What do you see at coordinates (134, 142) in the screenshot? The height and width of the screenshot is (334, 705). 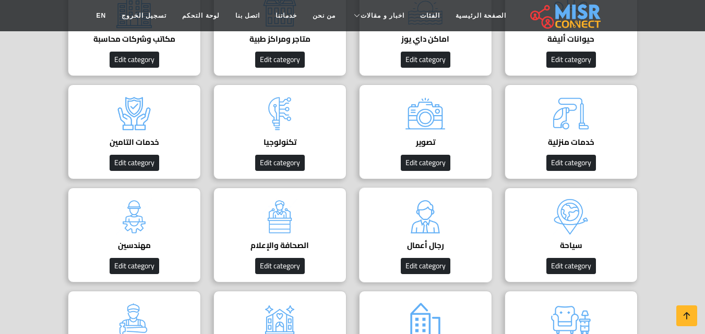 I see `h4: خدمات التامين` at bounding box center [134, 142].